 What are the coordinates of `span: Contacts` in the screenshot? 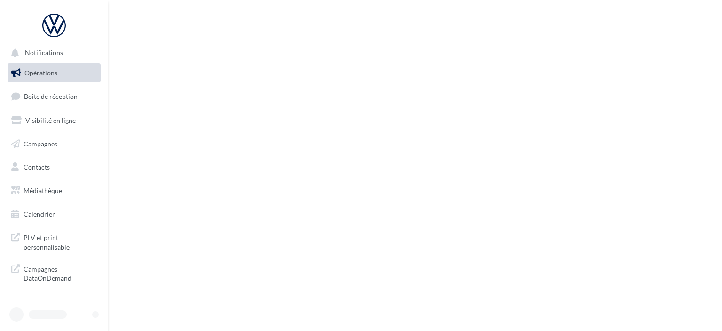 It's located at (37, 167).